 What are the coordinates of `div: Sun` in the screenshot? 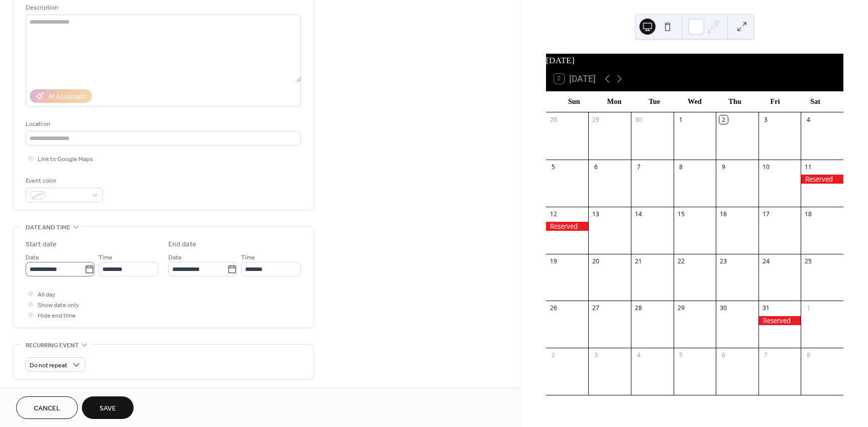 It's located at (574, 101).